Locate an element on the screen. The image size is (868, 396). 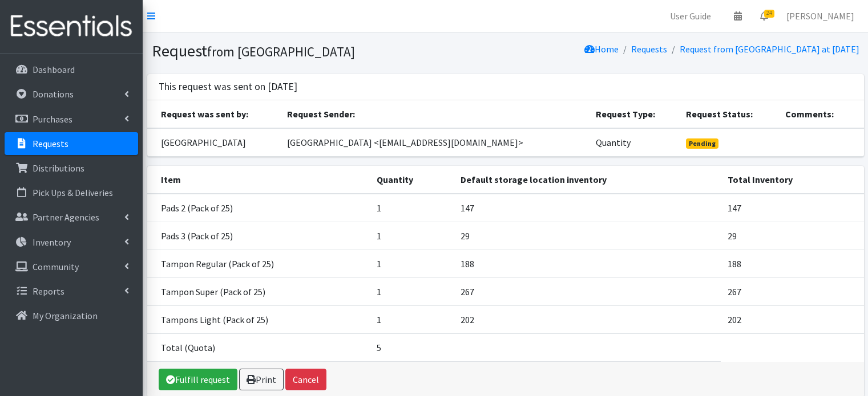
a: User Guide is located at coordinates (690, 16).